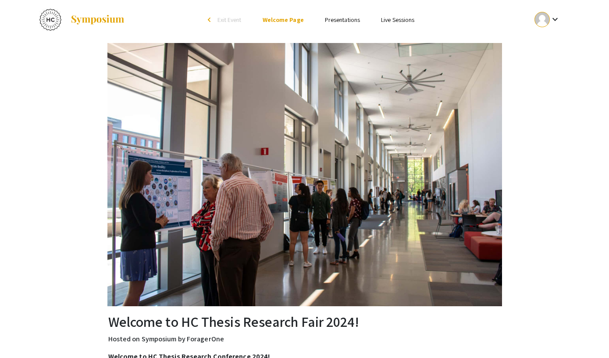  Describe the element at coordinates (82, 20) in the screenshot. I see `a: HC Thesis Research Fair 2024` at that location.